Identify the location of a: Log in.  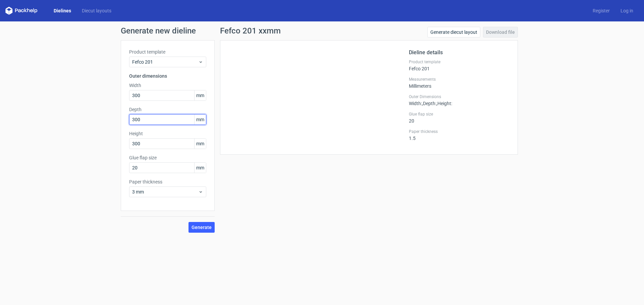
(627, 11).